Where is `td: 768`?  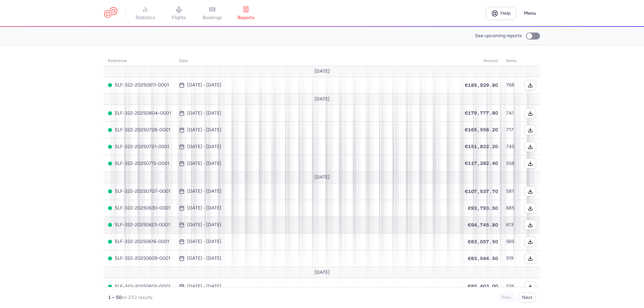
td: 768 is located at coordinates (511, 85).